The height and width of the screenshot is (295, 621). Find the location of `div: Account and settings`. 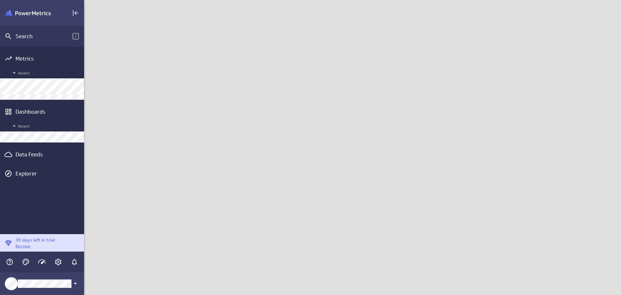

div: Account and settings is located at coordinates (58, 262).